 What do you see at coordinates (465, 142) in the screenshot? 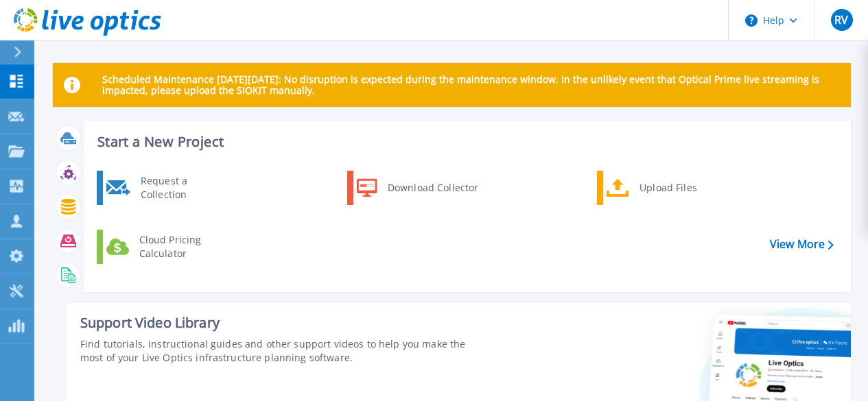
I see `h3: Start a New Project` at bounding box center [465, 142].